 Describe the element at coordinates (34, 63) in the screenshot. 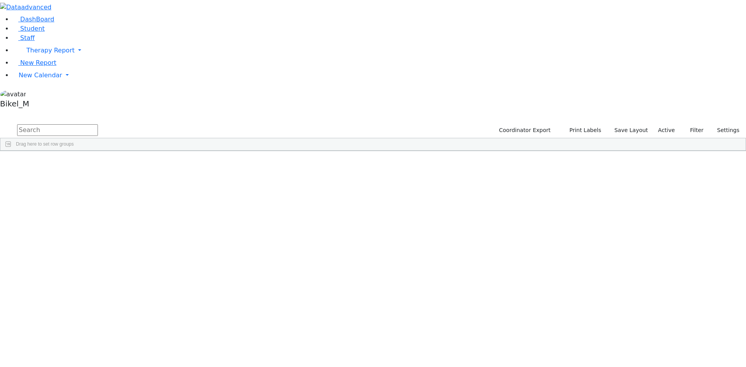

I see `a: New Report` at that location.